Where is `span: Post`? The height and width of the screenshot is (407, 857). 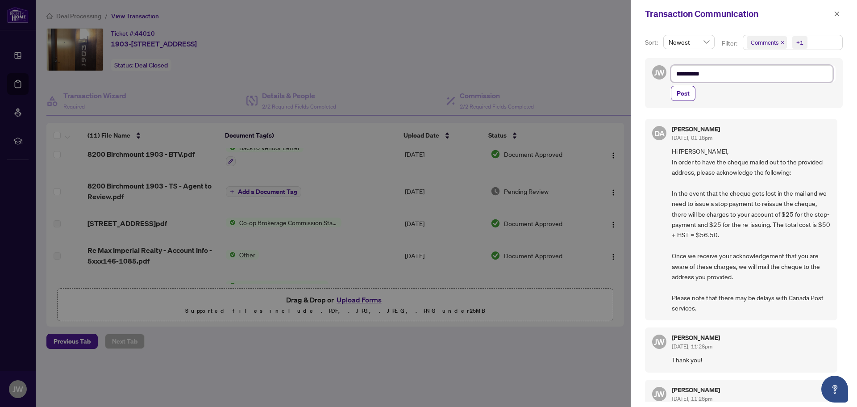
span: Post is located at coordinates (683, 93).